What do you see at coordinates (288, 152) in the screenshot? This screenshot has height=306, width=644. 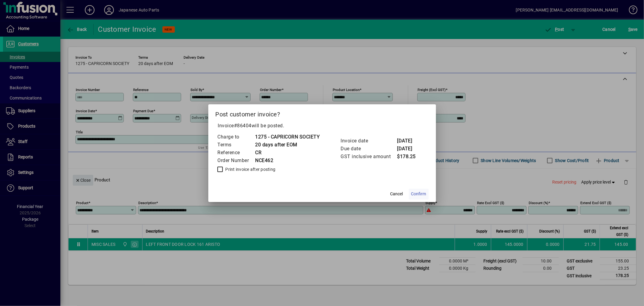 I see `td: CR` at bounding box center [288, 152].